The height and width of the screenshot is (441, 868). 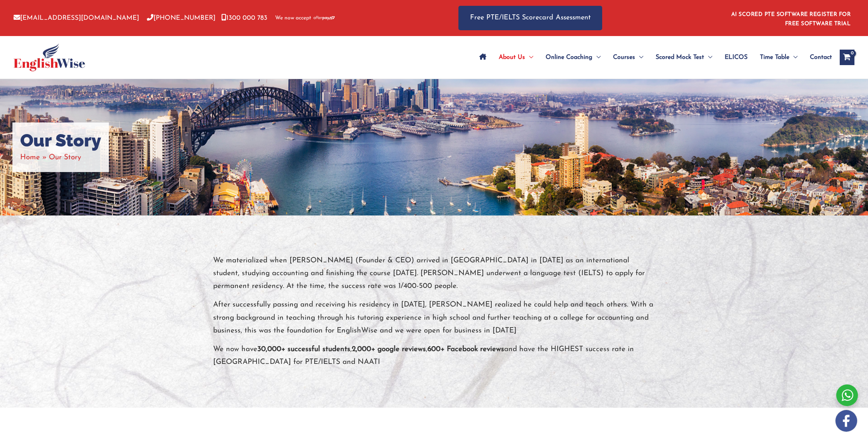 I want to click on span: Contact, so click(x=820, y=57).